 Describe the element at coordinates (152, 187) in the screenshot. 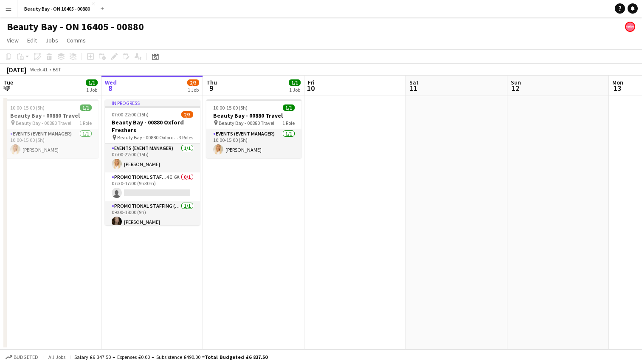

I see `app-card-role: Promotional Staffing (Brand Ambassadors)4I6A0/107:30-17:00 (9h30m)` at that location.